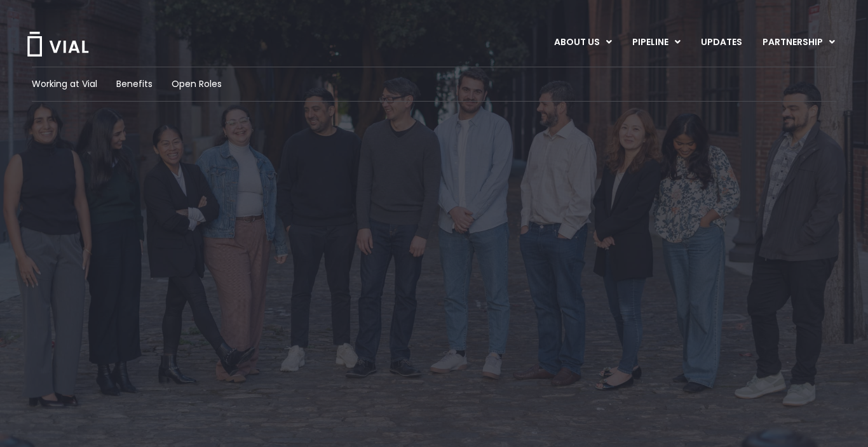 This screenshot has width=868, height=447. What do you see at coordinates (799, 42) in the screenshot?
I see `a: PARTNERSHIPMenu Toggle` at bounding box center [799, 42].